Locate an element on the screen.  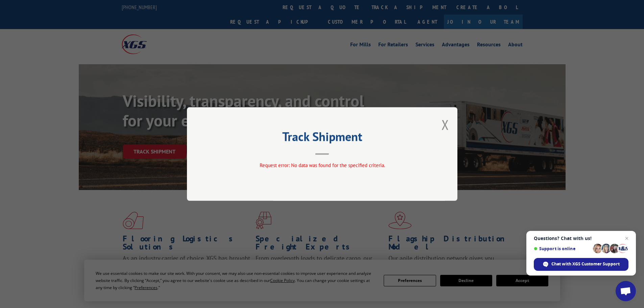
button: Close modal is located at coordinates (445, 125).